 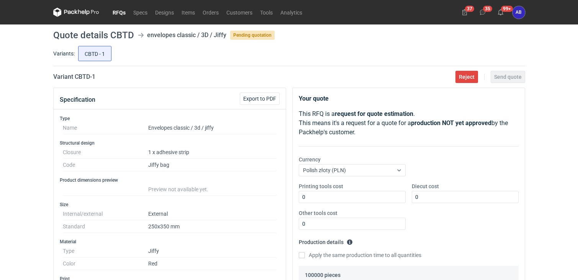 What do you see at coordinates (105, 165) in the screenshot?
I see `dt: Code` at bounding box center [105, 165].